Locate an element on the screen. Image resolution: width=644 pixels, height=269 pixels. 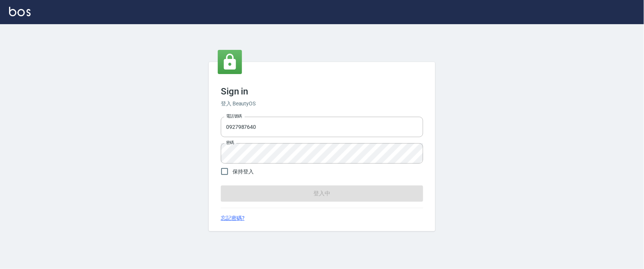
h6: 登入 BeautyOS is located at coordinates (322, 104).